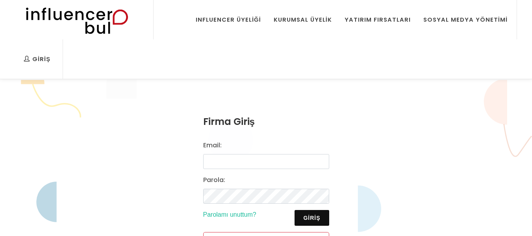  Describe the element at coordinates (303, 20) in the screenshot. I see `div: Kurumsal Üyelik` at that location.